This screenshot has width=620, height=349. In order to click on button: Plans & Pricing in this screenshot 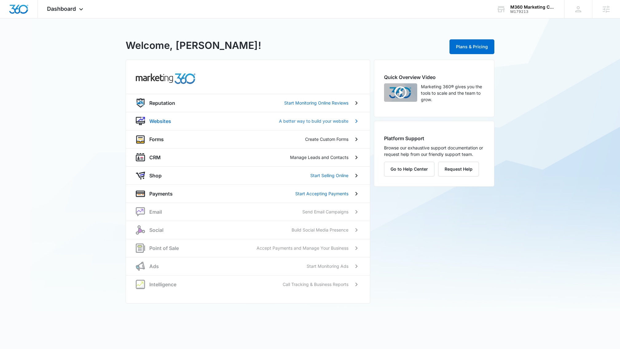, I will do `click(472, 47)`.